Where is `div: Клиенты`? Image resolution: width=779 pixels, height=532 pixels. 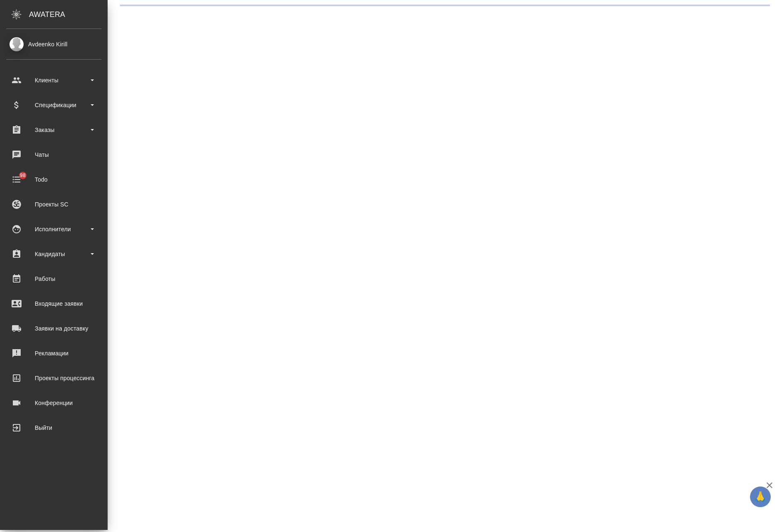
div: Клиенты is located at coordinates (54, 81).